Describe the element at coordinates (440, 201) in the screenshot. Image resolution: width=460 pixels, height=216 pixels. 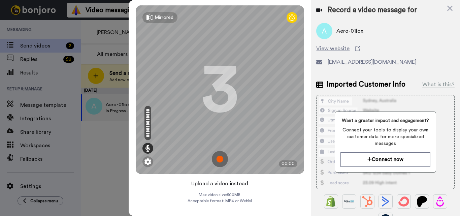
I see `img: Drip` at that location.